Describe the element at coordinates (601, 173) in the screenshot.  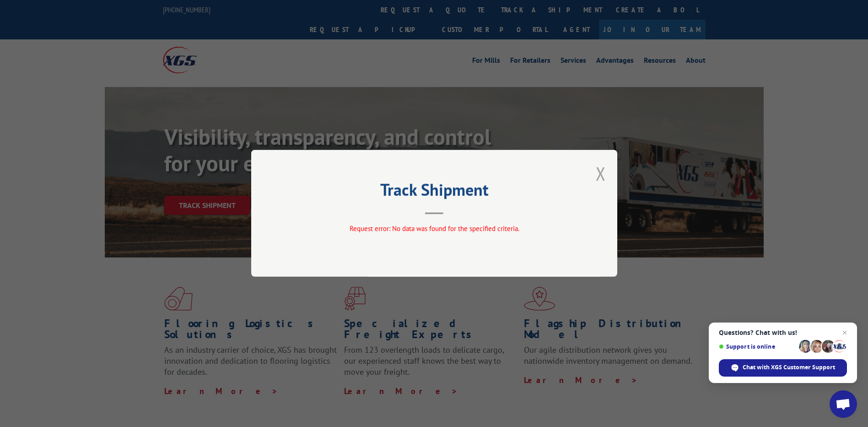
I see `button: Close modal` at that location.